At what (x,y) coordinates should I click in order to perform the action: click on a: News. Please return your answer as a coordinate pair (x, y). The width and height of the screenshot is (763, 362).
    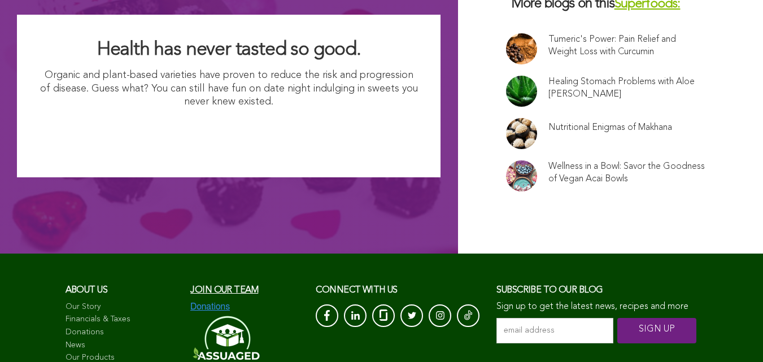
    Looking at the image, I should click on (123, 346).